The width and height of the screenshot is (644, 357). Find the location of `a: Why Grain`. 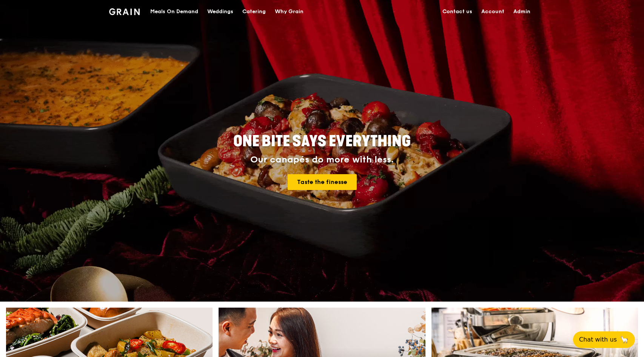

a: Why Grain is located at coordinates (289, 12).